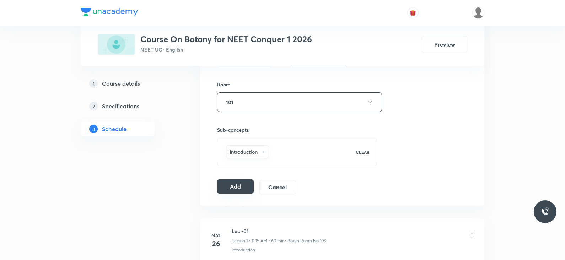  What do you see at coordinates (116, 44) in the screenshot?
I see `img: 18616CB6-FA90-4A5B-9838-6318C3FB69D0_plus.png` at bounding box center [116, 44].